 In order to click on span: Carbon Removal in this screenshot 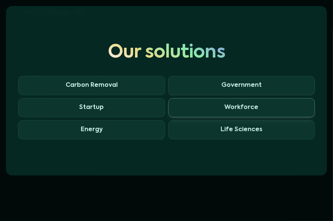, I will do `click(92, 86)`.